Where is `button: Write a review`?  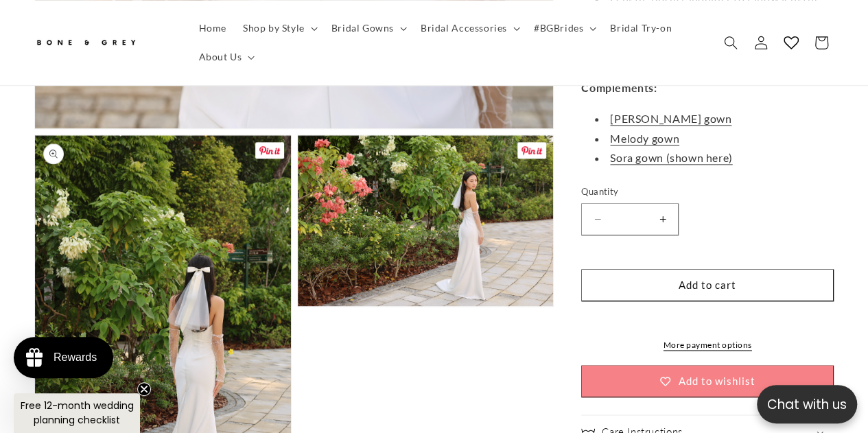
button: Write a review is located at coordinates (753, 37).